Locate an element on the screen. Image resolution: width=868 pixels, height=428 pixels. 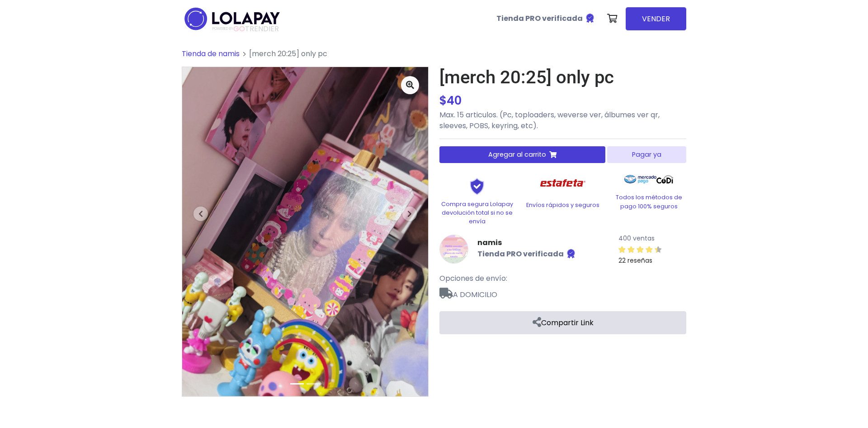
img: medium_1737259593290.jpeg is located at coordinates (305, 231).